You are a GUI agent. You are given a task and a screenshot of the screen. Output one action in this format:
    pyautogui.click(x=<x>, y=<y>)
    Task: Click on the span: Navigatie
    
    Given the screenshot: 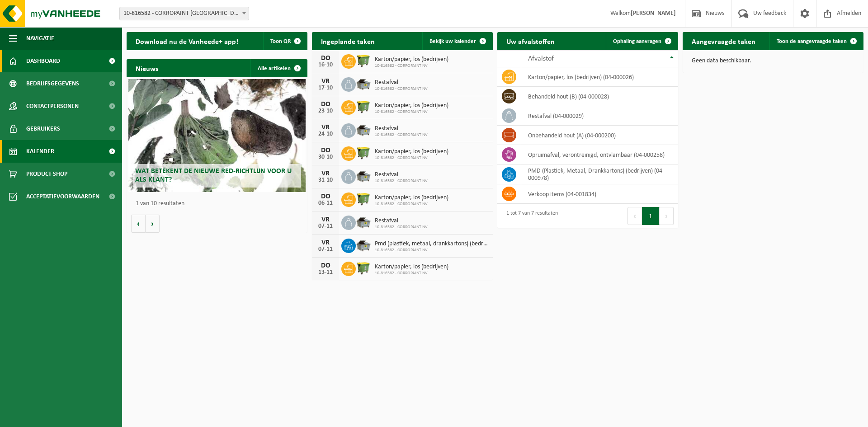 What is the action you would take?
    pyautogui.click(x=40, y=38)
    